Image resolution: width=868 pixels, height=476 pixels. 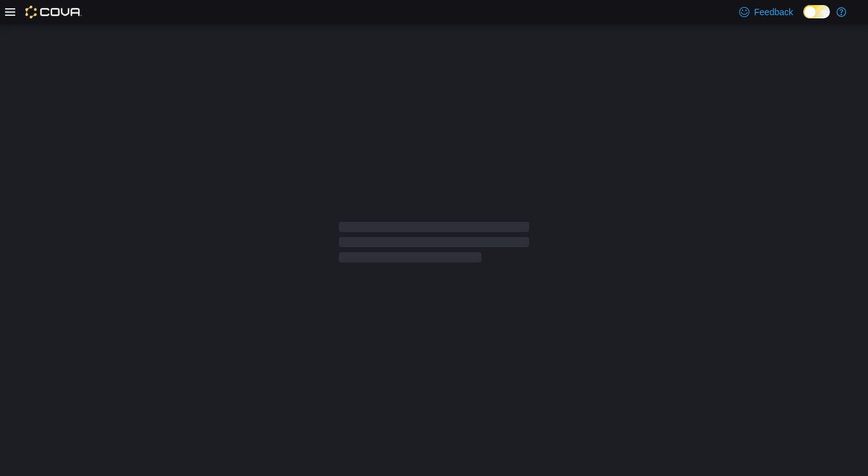 I want to click on span: Feedback, so click(x=774, y=12).